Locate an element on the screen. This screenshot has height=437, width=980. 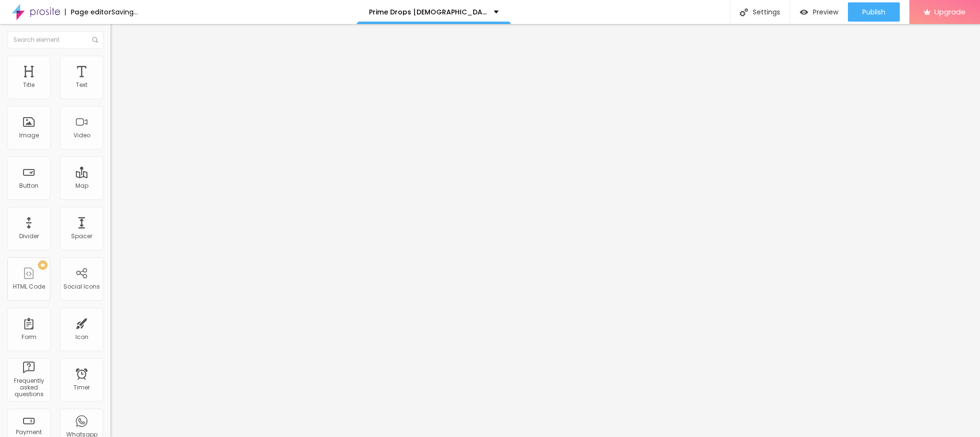
div: Map is located at coordinates (82, 186).